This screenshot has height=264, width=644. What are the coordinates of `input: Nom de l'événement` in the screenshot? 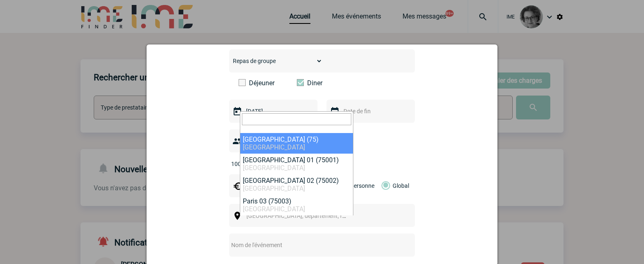 It's located at (311, 245).